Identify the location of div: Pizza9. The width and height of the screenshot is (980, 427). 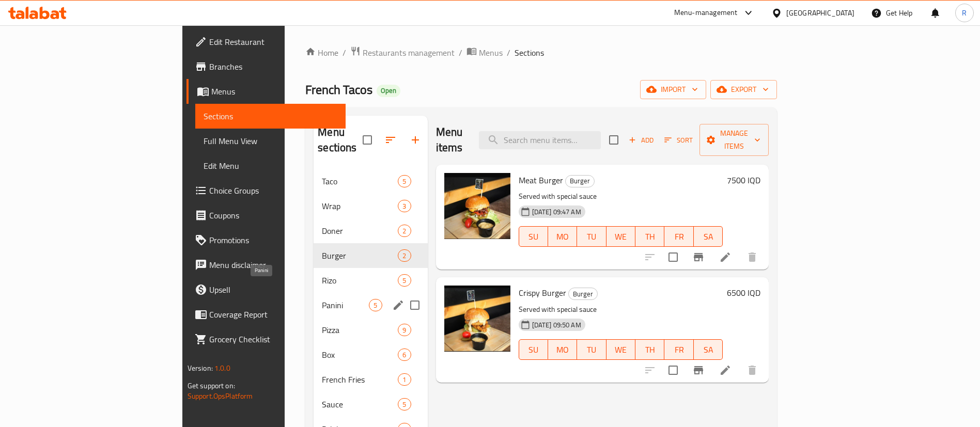
(370, 330).